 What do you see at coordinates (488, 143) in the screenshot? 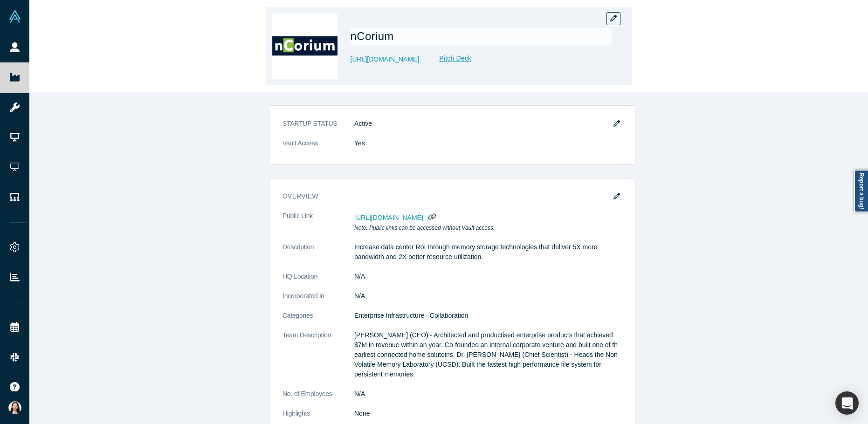
I see `dd: Yes` at bounding box center [488, 143].